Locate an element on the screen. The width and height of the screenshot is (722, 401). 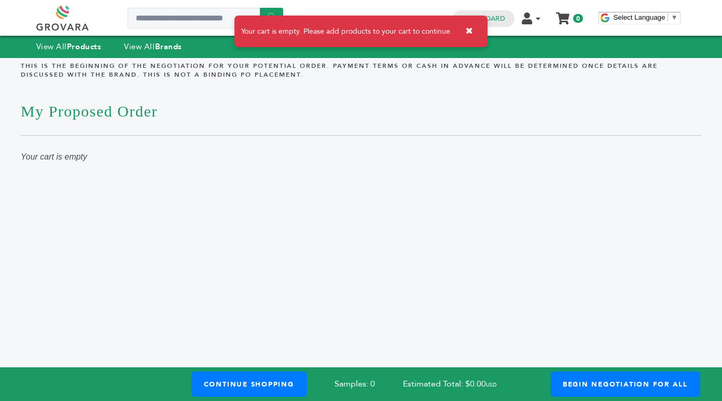
span: Your cart is empty. Please add products to your cart to continue. is located at coordinates (346, 32).